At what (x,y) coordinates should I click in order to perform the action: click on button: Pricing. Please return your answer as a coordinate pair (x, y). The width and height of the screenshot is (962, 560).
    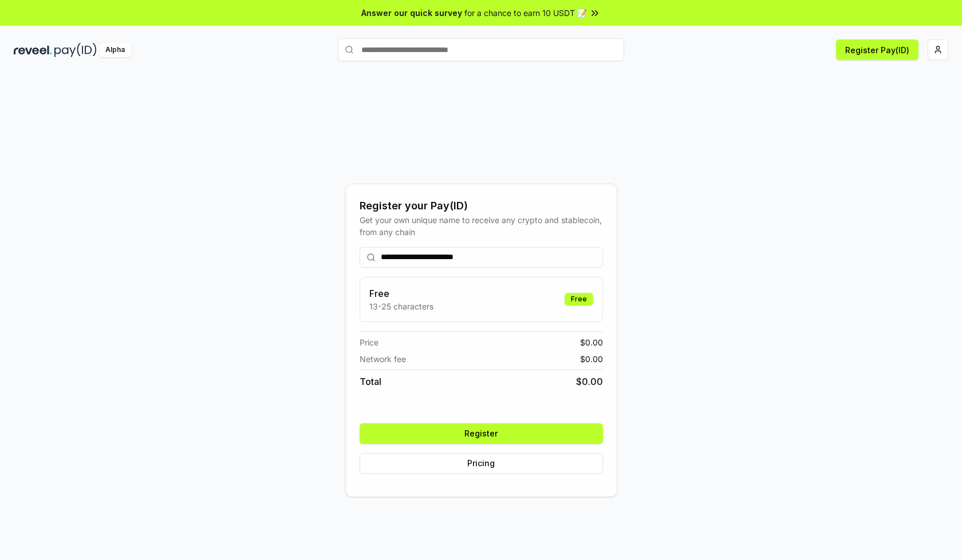
    Looking at the image, I should click on (481, 464).